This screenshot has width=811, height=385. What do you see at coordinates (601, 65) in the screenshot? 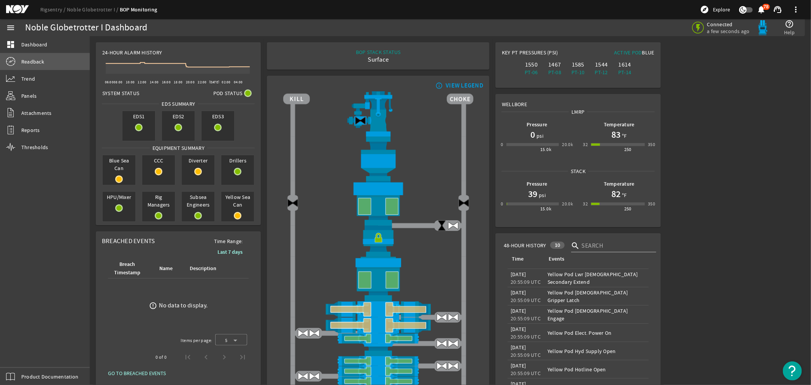
I see `div: 1544` at bounding box center [601, 65].